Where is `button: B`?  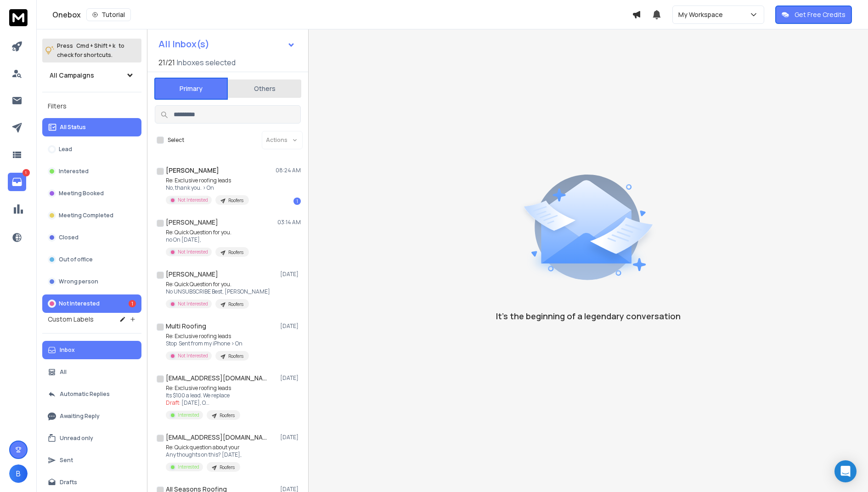 button: B is located at coordinates (19, 473).